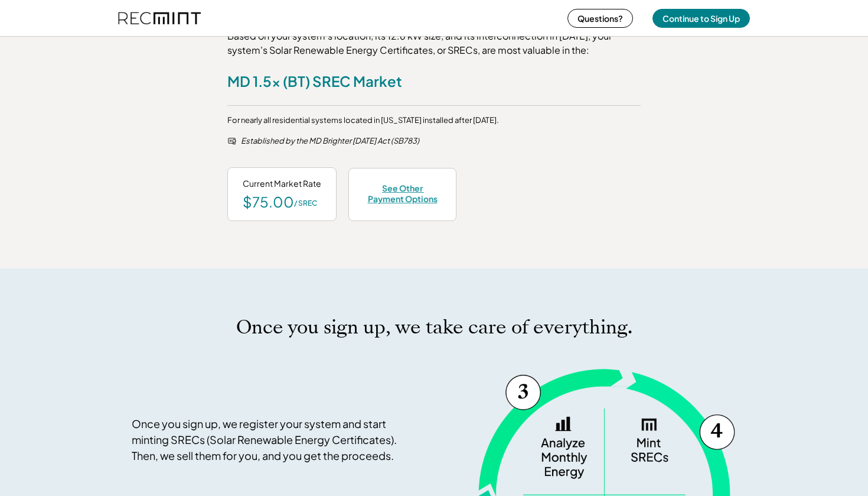  I want to click on div: Current Market Rate, so click(282, 184).